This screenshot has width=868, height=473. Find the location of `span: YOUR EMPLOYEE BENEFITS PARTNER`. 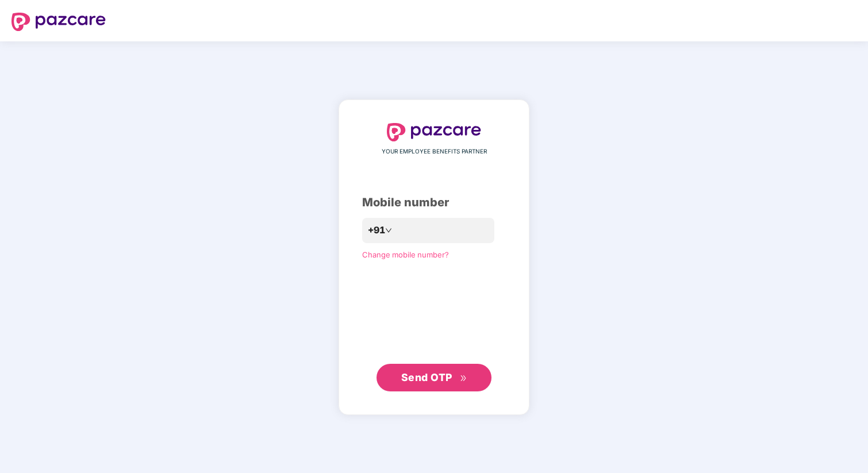

span: YOUR EMPLOYEE BENEFITS PARTNER is located at coordinates (434, 152).